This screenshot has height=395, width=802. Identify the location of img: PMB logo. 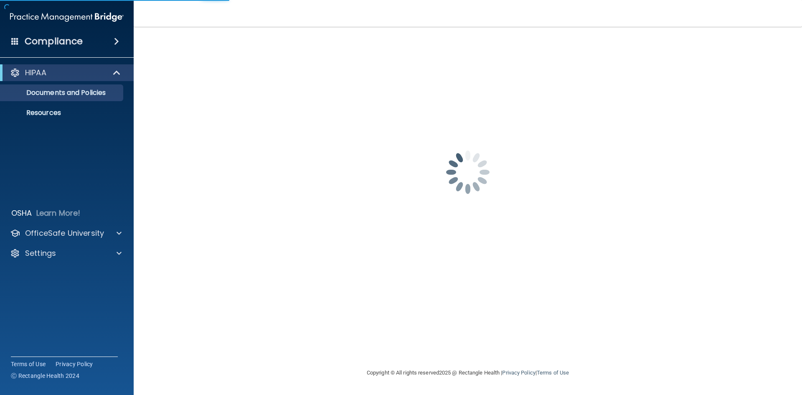
(67, 17).